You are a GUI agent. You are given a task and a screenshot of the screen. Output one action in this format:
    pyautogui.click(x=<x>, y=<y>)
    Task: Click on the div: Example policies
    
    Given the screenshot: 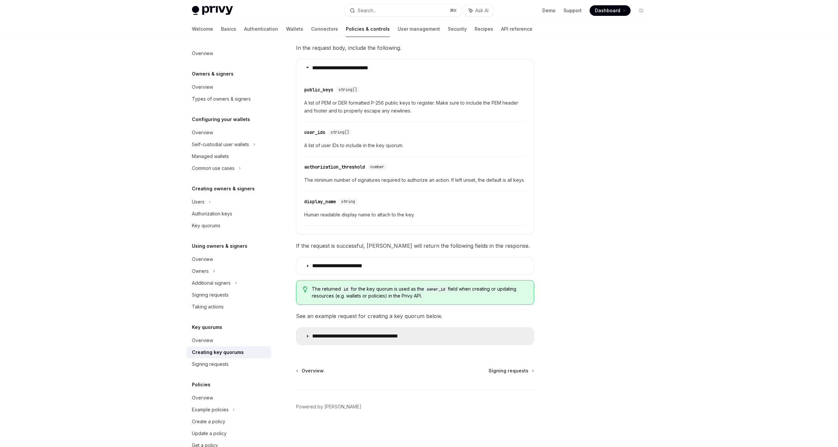 What is the action you would take?
    pyautogui.click(x=210, y=410)
    